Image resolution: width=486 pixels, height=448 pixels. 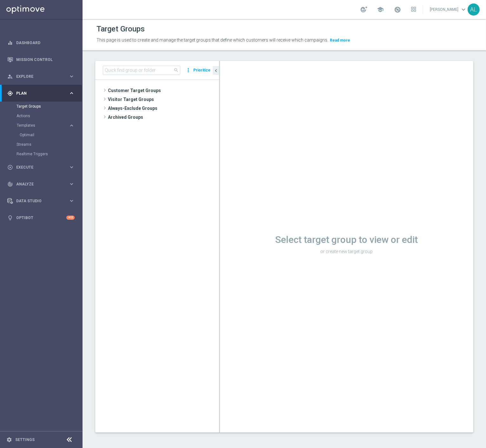 I want to click on div: AL, so click(x=474, y=10).